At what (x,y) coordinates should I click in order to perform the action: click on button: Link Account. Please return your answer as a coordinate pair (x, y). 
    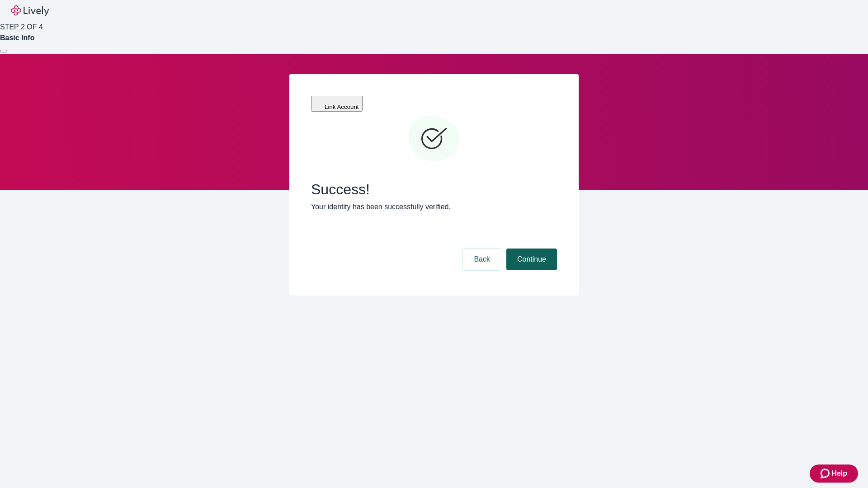
    Looking at the image, I should click on (337, 104).